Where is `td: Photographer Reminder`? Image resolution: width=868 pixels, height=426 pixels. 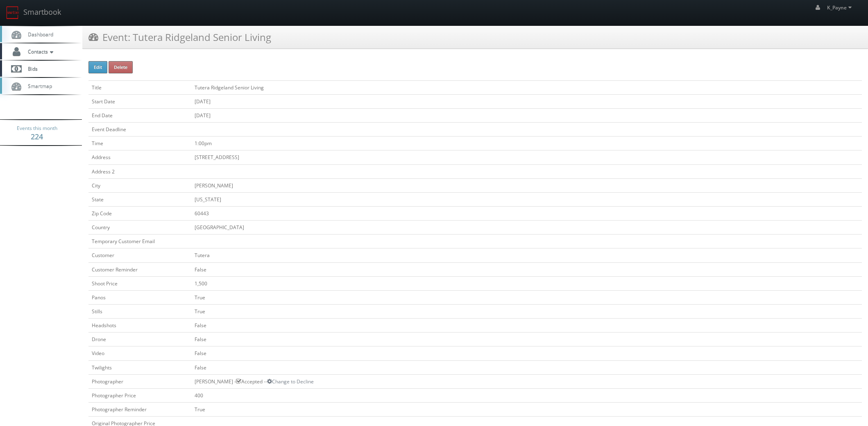
td: Photographer Reminder is located at coordinates (139, 409).